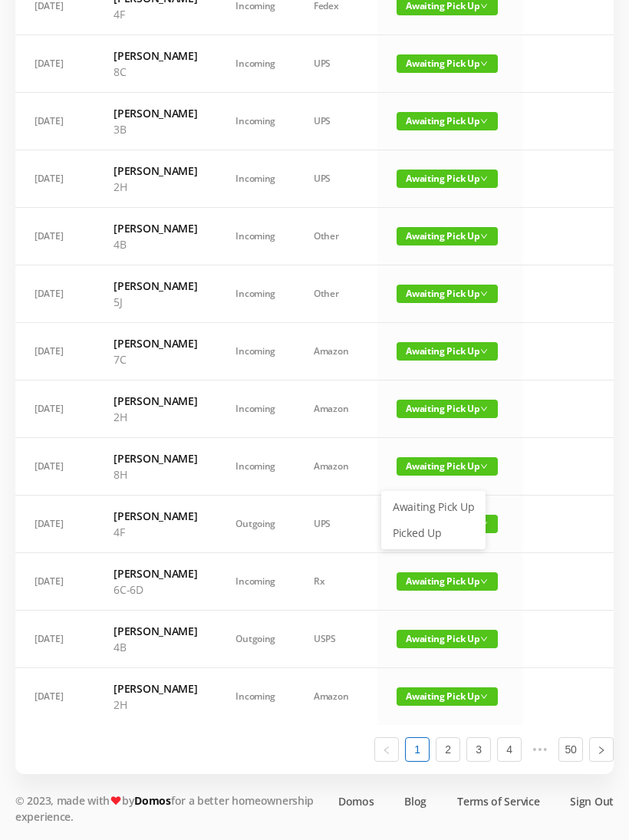  I want to click on p: 5J, so click(155, 302).